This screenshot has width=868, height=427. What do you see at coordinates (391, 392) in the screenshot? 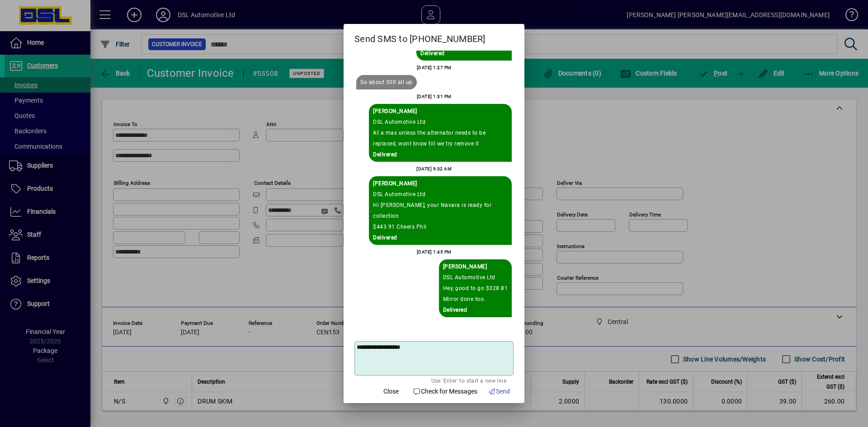
I see `button: Close` at bounding box center [391, 392].